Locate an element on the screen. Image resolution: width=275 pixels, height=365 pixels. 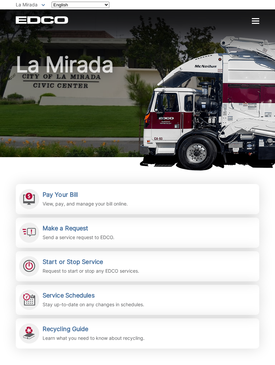
h2: Make a Request is located at coordinates (78, 228).